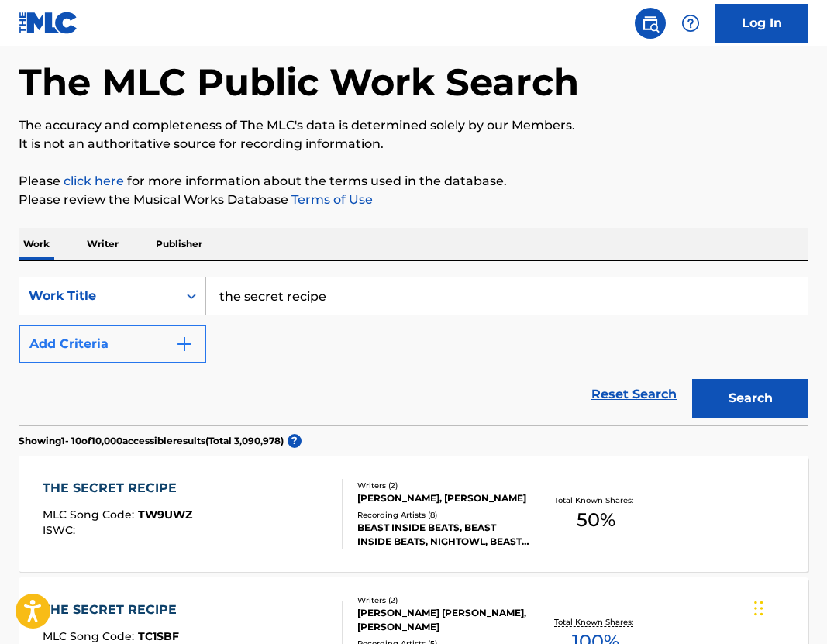 The height and width of the screenshot is (644, 827). I want to click on a: Reset Search, so click(634, 395).